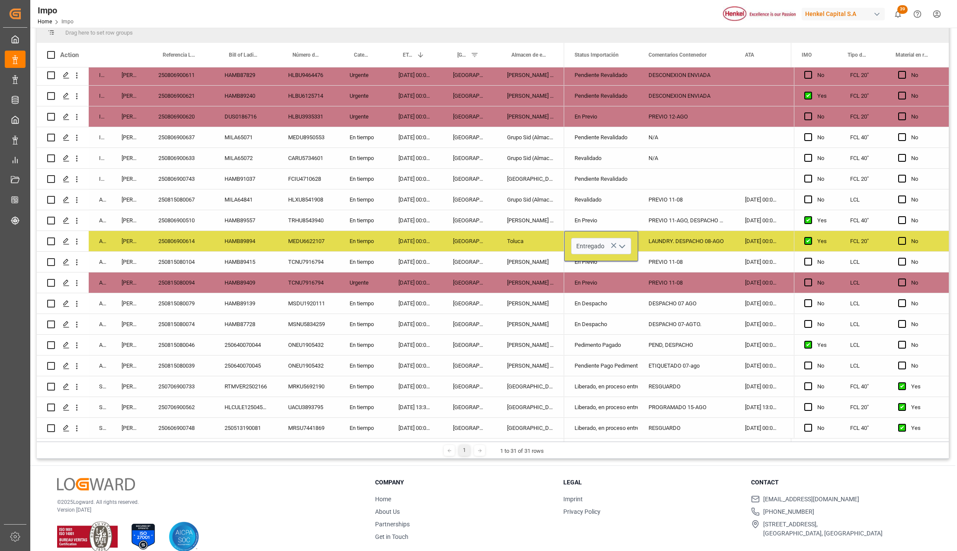 Image resolution: width=957 pixels, height=551 pixels. What do you see at coordinates (246, 199) in the screenshot?
I see `div: MILA64841` at bounding box center [246, 199].